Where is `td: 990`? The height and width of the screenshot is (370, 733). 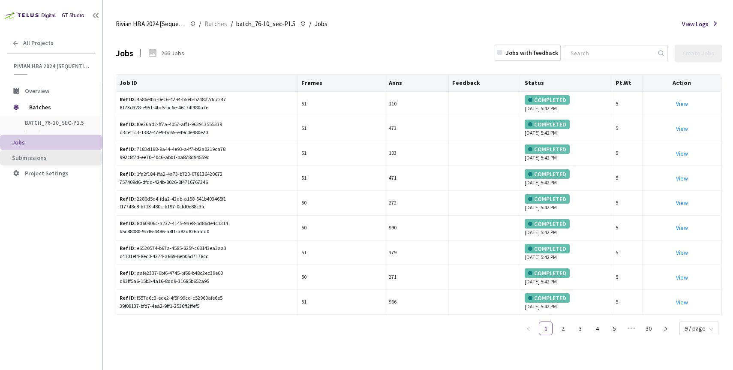
td: 990 is located at coordinates (417, 228).